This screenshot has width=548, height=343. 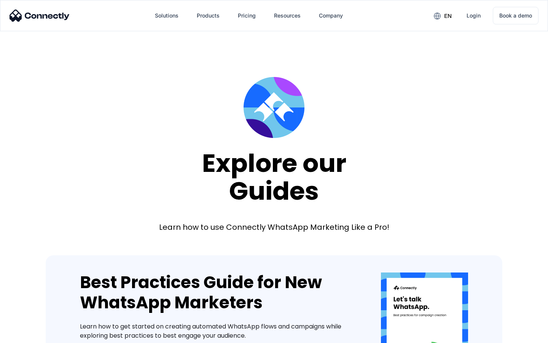 I want to click on a: Book a demo, so click(x=516, y=16).